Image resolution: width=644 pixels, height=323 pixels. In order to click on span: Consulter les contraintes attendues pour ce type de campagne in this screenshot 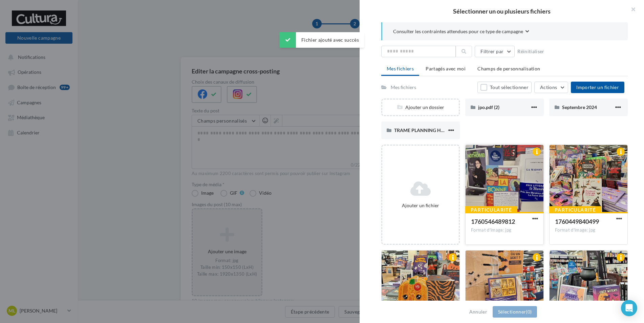, I will do `click(458, 32)`.